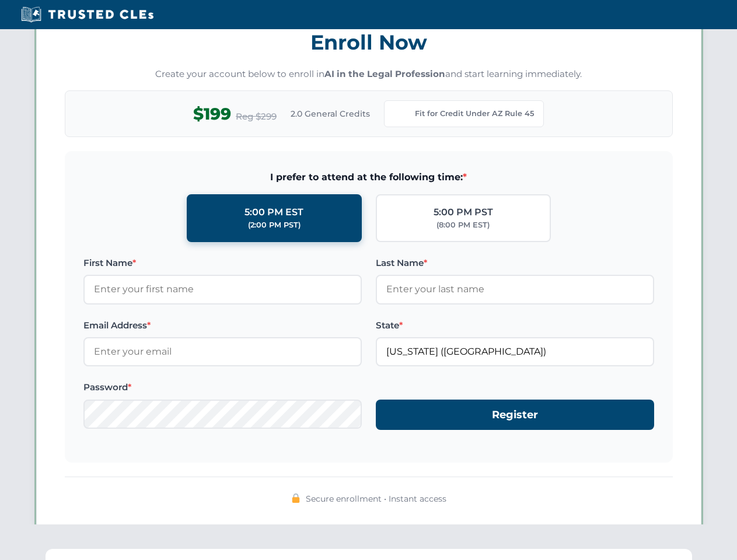 The image size is (737, 560). What do you see at coordinates (222, 352) in the screenshot?
I see `input: Enter your email` at bounding box center [222, 352].